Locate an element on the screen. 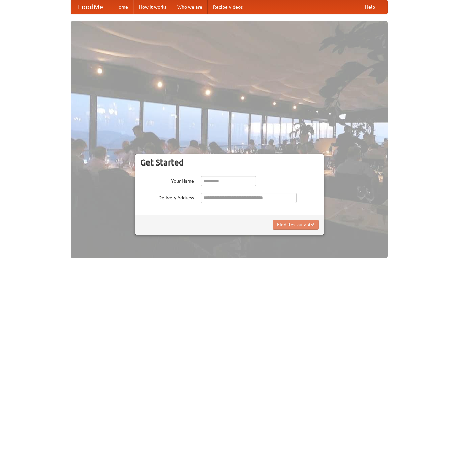  a: FoodMe is located at coordinates (90, 7).